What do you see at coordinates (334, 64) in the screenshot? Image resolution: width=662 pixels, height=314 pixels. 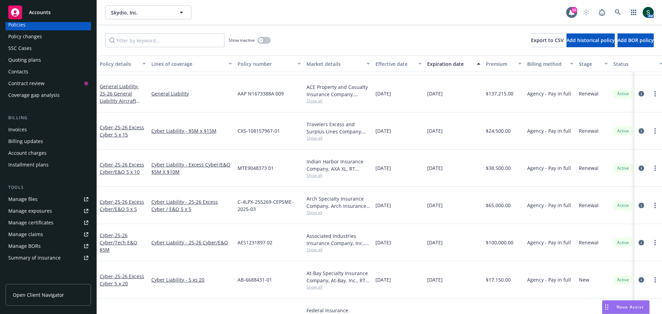 I see `div: Market details` at bounding box center [334, 64].